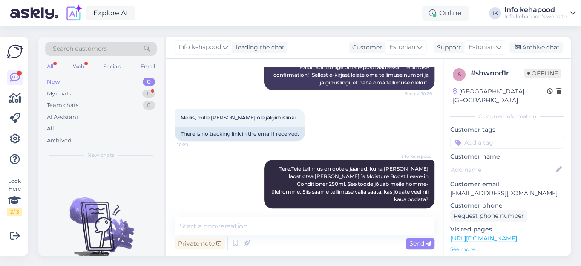  What do you see at coordinates (535, 10) in the screenshot?
I see `div: Info kehapood` at bounding box center [535, 10].